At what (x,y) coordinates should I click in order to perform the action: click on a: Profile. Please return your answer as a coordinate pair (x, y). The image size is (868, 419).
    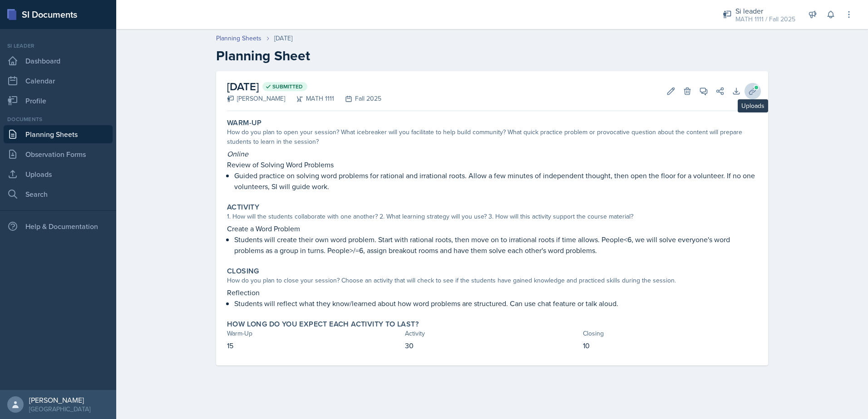
    Looking at the image, I should click on (58, 101).